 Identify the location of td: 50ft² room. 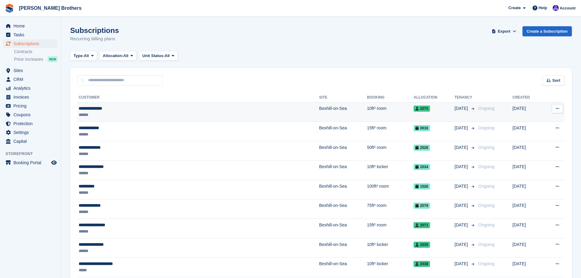
(390, 151).